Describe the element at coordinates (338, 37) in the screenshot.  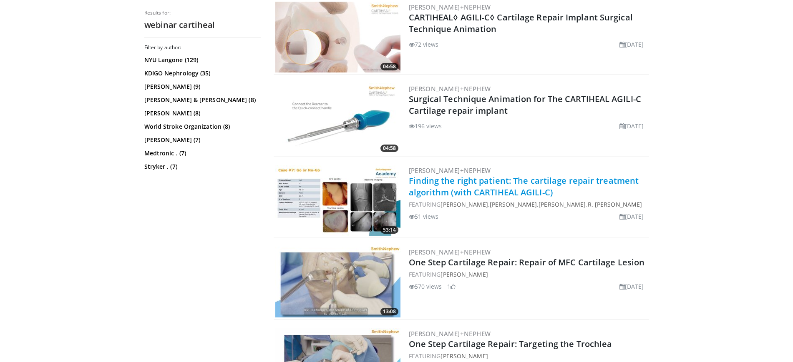
I see `img: 0d962de6-6f40-43c7-a91b-351674d85659.300x170_q85_crop-smart_upscale.jpg` at that location.